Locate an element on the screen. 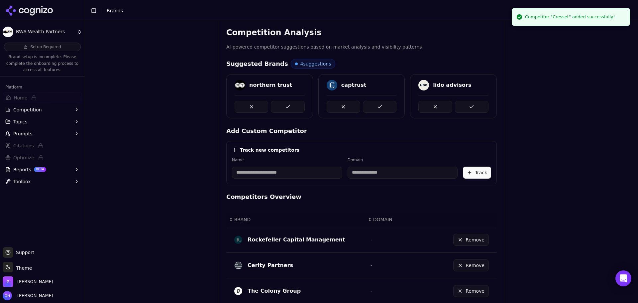 The image size is (638, 303). img: cerity partners is located at coordinates (238, 265).